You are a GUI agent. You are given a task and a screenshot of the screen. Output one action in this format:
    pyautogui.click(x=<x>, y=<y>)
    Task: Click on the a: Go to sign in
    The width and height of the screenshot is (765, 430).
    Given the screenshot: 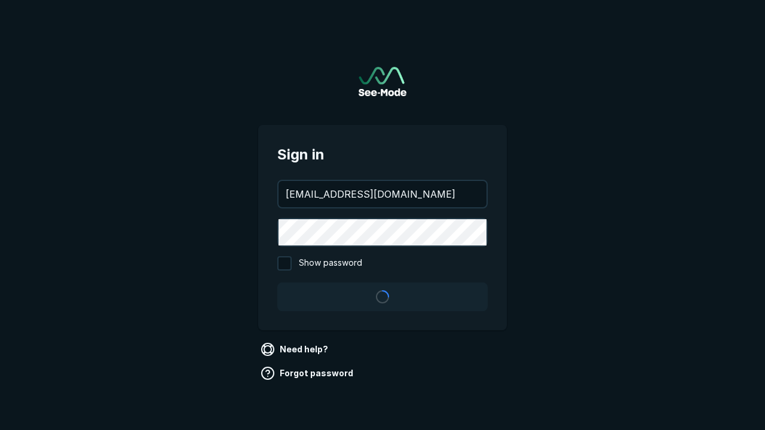 What is the action you would take?
    pyautogui.click(x=383, y=81)
    